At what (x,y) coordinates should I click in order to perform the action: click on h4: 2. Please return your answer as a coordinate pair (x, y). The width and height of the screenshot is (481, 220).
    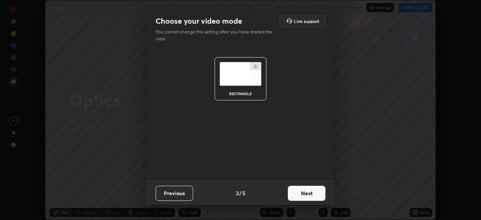
    Looking at the image, I should click on (237, 193).